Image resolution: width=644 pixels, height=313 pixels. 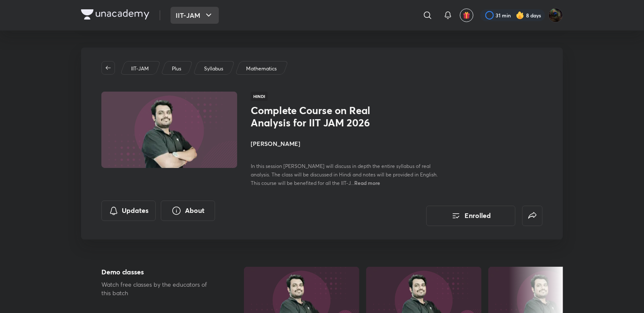 What do you see at coordinates (467, 15) in the screenshot?
I see `img: avatar` at bounding box center [467, 15].